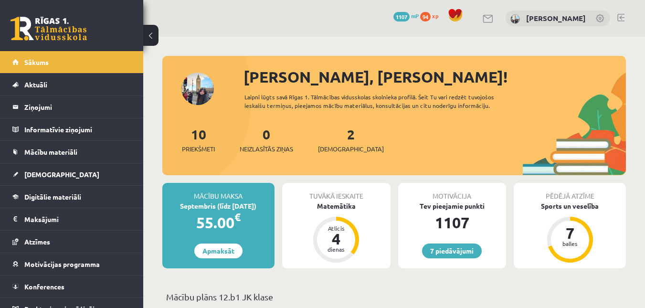 This screenshot has width=645, height=308. I want to click on span: Mācību materiāli, so click(51, 152).